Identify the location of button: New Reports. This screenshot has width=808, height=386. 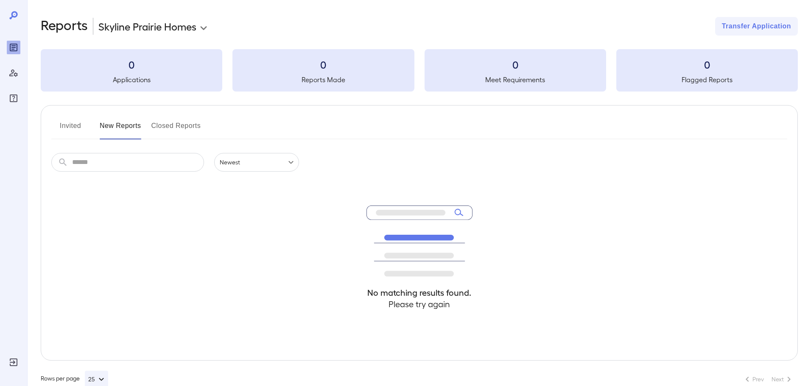
(120, 129).